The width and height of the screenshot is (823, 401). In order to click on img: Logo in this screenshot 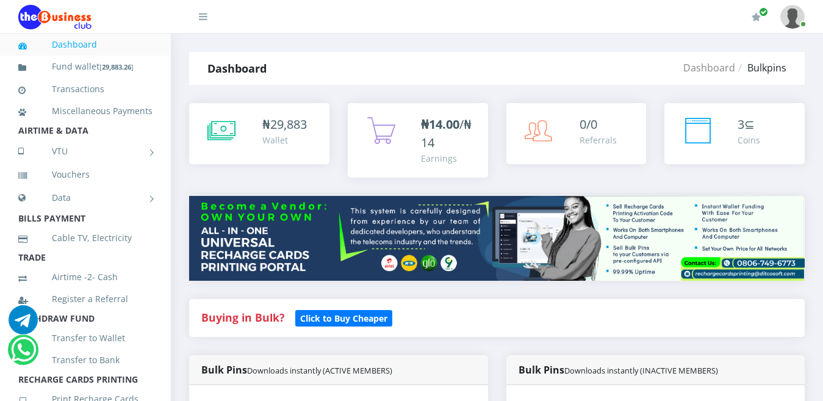, I will do `click(55, 17)`.